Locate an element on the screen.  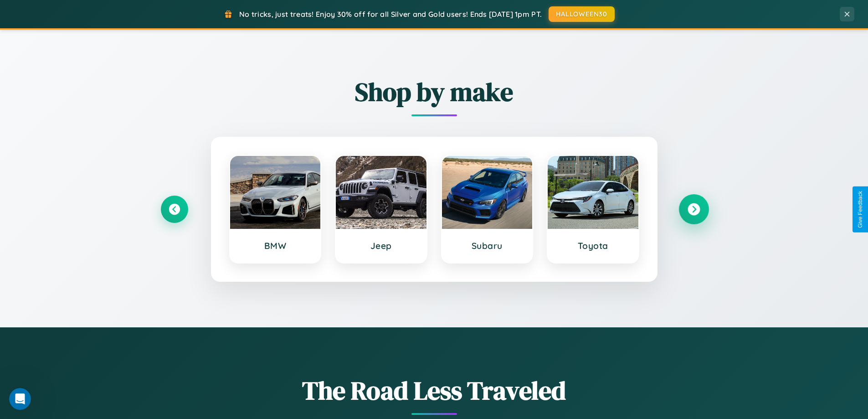
h2: Shop by make is located at coordinates (434, 92).